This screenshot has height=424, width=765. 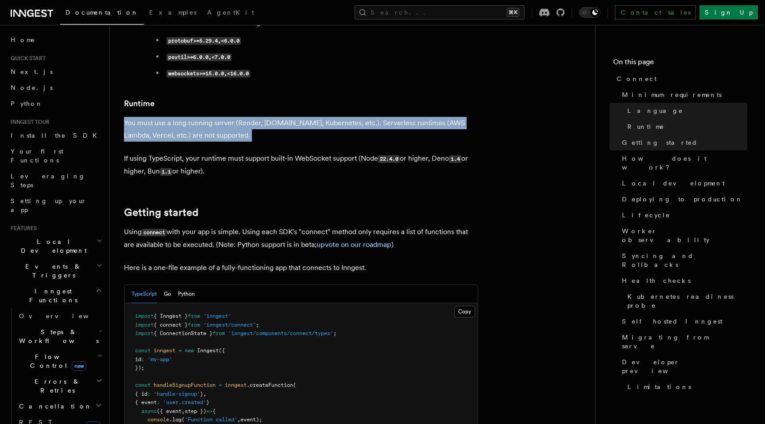 What do you see at coordinates (281, 333) in the screenshot?
I see `span: 'inngest/components/connect/types'` at bounding box center [281, 333].